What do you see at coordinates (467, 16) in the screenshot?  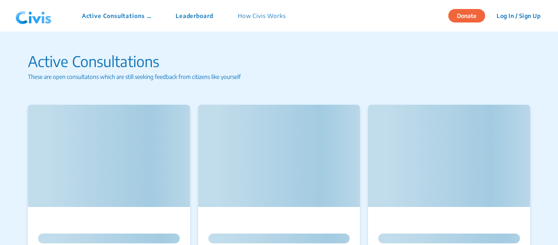 I see `button: Donate` at bounding box center [467, 16].